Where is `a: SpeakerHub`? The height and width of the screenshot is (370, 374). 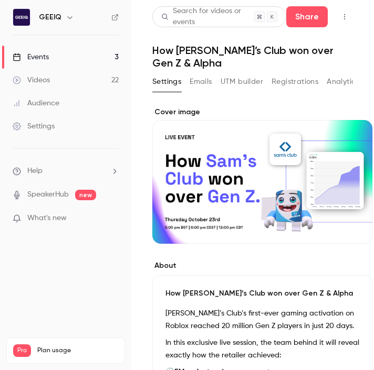 a: SpeakerHub is located at coordinates (48, 195).